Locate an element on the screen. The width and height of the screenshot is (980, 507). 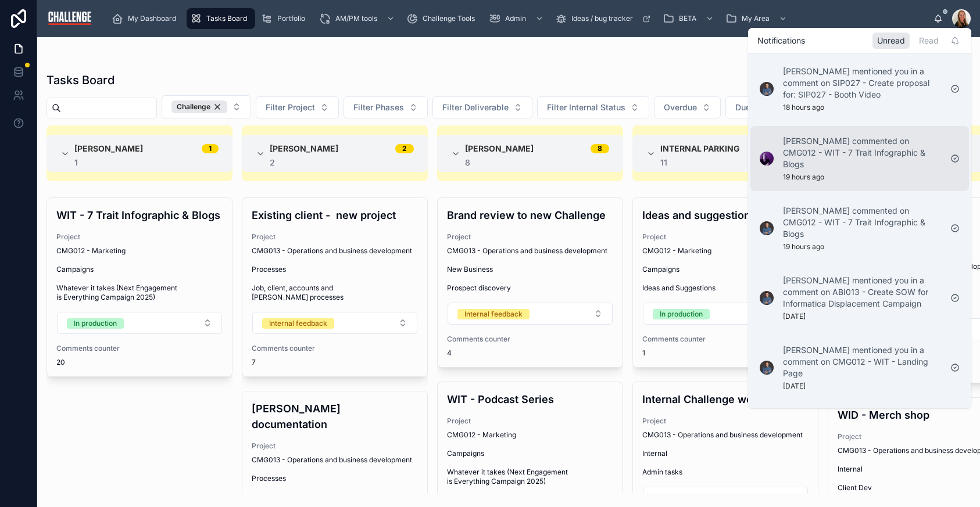
h4: Brand review to new Challenge is located at coordinates (530, 215).